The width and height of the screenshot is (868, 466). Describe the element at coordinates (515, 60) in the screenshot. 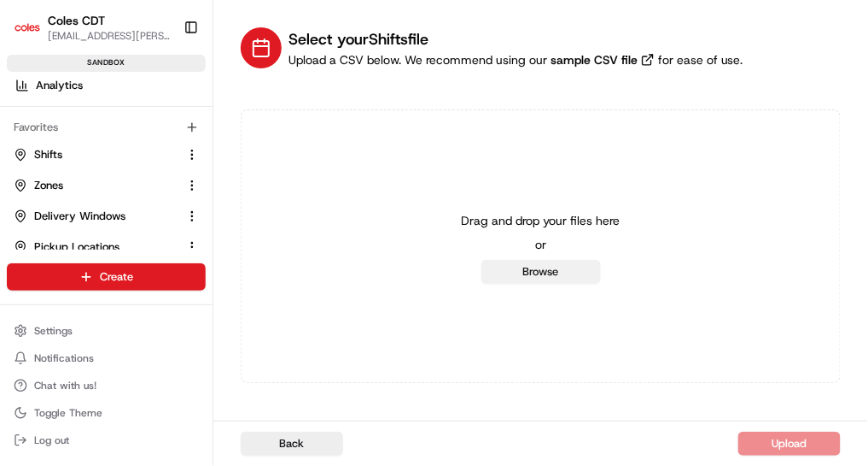

I see `div: Upload a CSV below. We recommend using our for ease of use.` at that location.